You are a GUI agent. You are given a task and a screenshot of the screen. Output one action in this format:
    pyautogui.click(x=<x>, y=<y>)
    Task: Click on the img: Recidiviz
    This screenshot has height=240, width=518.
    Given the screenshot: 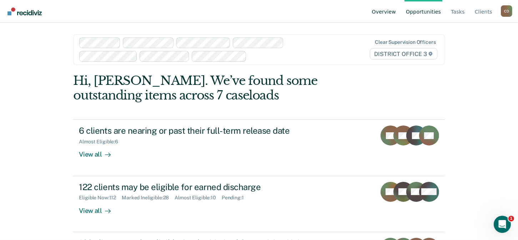 What is the action you would take?
    pyautogui.click(x=25, y=11)
    